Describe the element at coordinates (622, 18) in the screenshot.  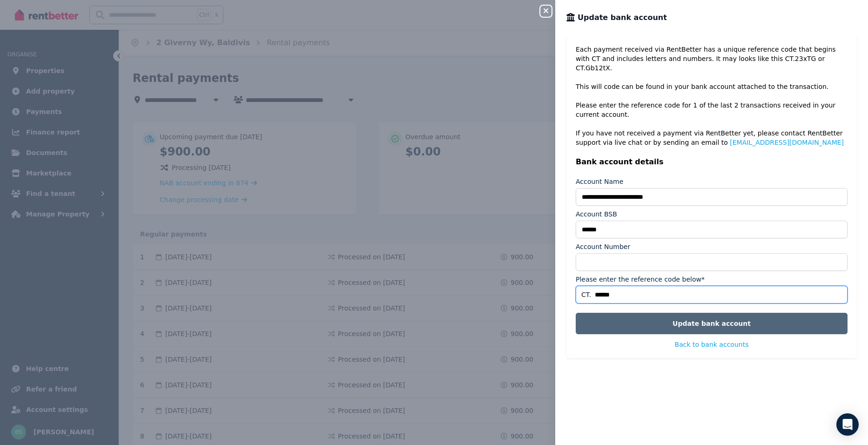
I see `span: Update bank account` at that location.